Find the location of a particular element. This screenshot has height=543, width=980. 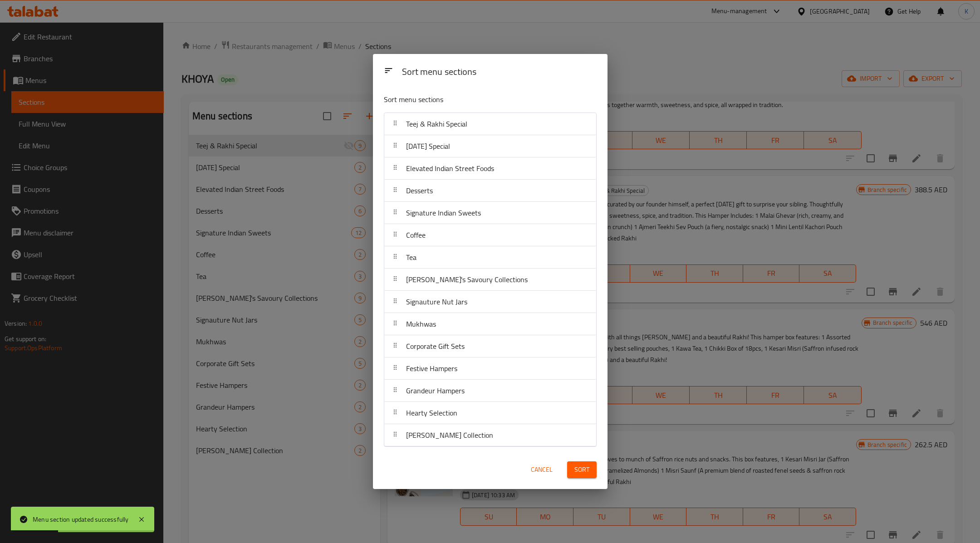

div: Teej & Rakhi Special is located at coordinates (490, 124).